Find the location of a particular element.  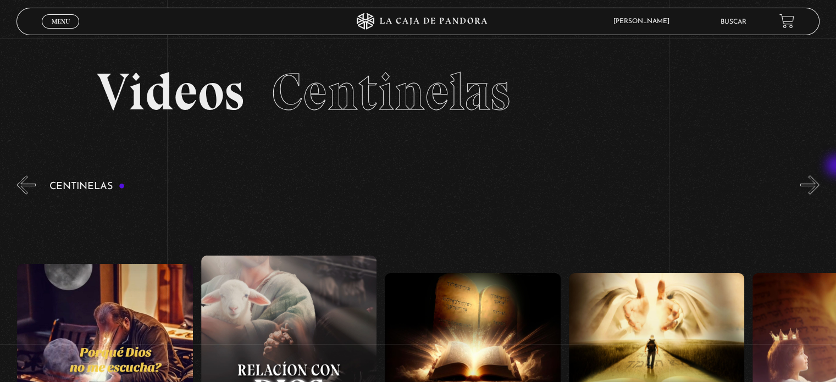

span: Menu is located at coordinates (60, 21).